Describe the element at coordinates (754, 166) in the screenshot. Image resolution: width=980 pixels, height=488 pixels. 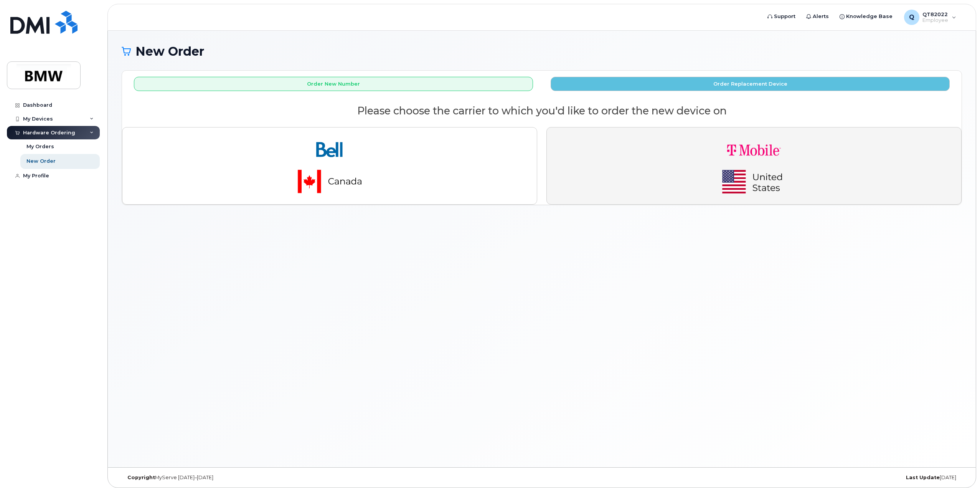
I see `img: t-mobile-78392d334a420d5b7f0e63d4fa81f6287a21d394dc80d677554bb55bbab1186f.png` at that location.